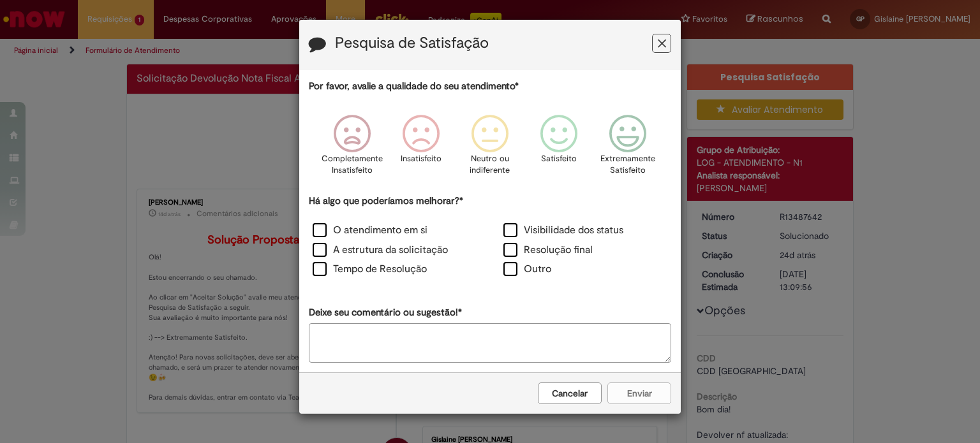 Image resolution: width=980 pixels, height=443 pixels. I want to click on label: Tempo de Resolução, so click(369, 269).